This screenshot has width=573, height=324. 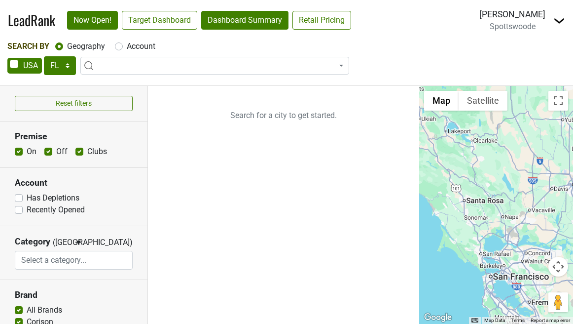 What do you see at coordinates (551, 320) in the screenshot?
I see `a: Report a map error` at bounding box center [551, 320].